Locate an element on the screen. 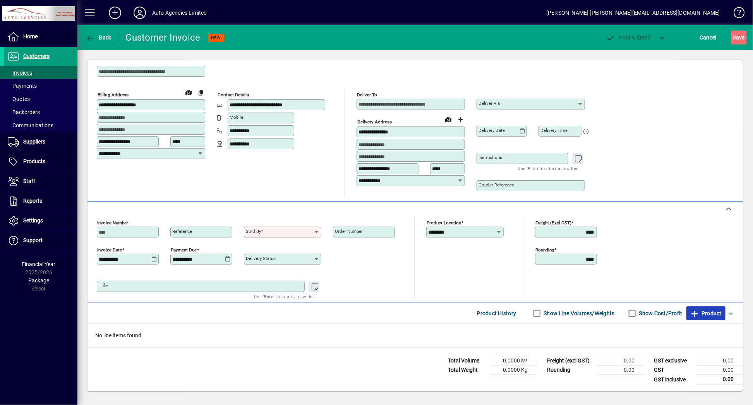 This screenshot has height=405, width=753. a: Support is located at coordinates (41, 241).